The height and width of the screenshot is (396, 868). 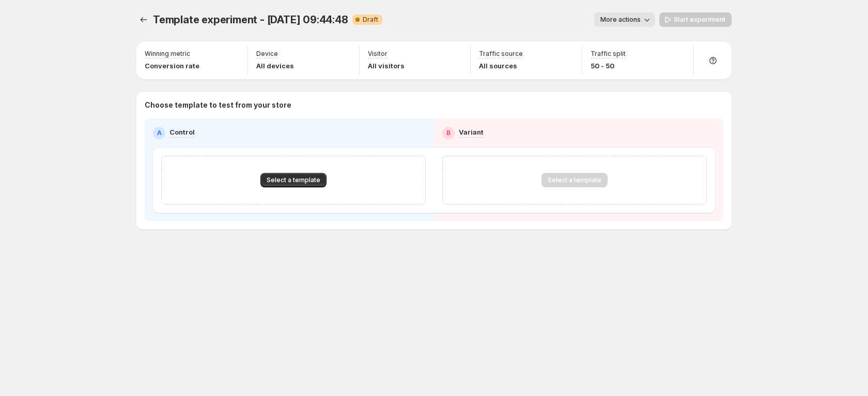 I want to click on h2: B, so click(x=449, y=133).